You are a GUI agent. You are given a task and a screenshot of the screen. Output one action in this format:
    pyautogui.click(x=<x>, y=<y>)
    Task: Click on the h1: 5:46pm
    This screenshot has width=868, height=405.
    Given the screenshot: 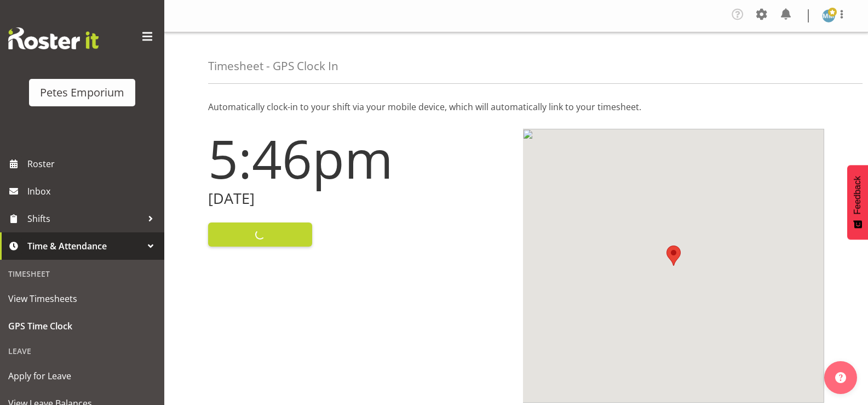 What is the action you would take?
    pyautogui.click(x=359, y=159)
    